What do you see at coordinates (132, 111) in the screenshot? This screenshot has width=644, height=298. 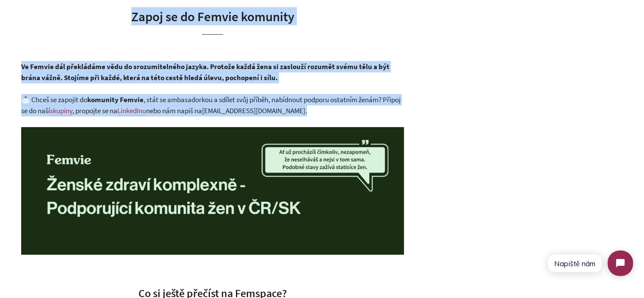 I see `a: LinkedInu` at bounding box center [132, 111].